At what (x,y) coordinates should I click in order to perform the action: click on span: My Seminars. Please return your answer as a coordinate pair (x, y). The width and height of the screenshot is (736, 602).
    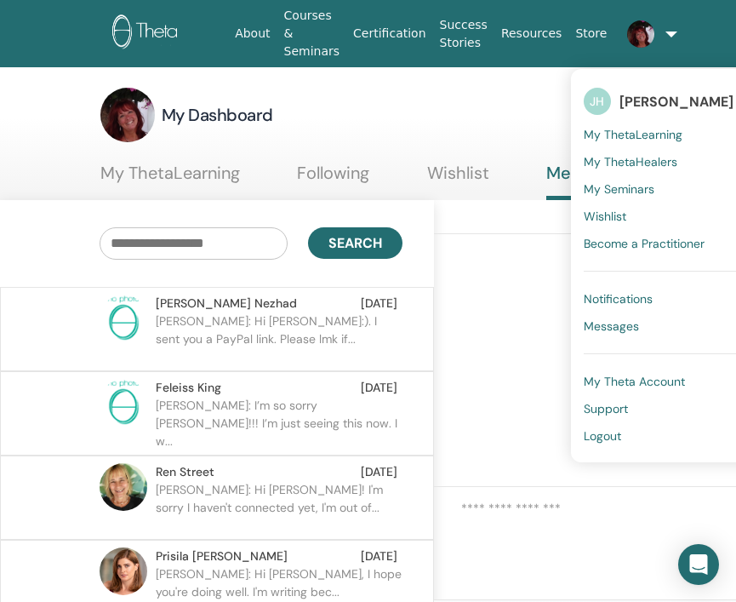
    Looking at the image, I should click on (619, 189).